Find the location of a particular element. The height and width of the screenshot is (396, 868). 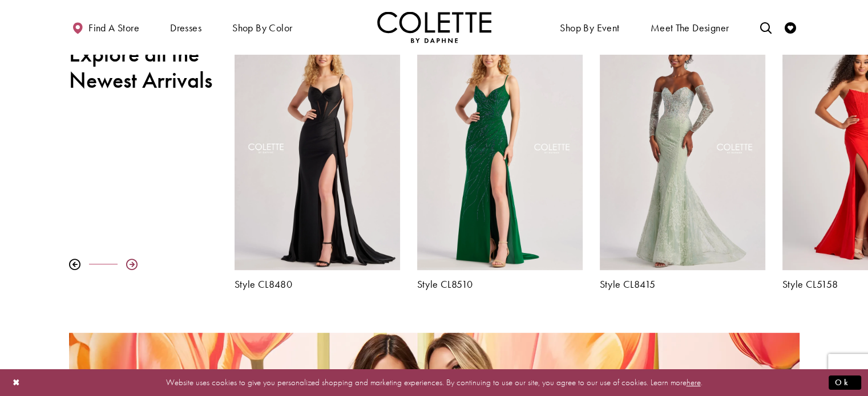

a: Check Wishlist is located at coordinates (790, 27).